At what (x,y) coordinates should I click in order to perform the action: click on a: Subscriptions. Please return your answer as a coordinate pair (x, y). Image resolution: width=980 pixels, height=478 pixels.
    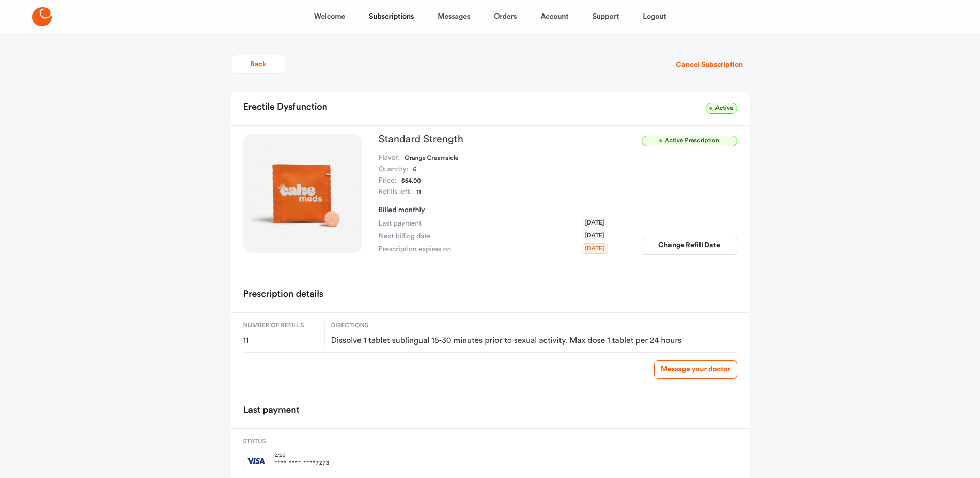
    Looking at the image, I should click on (391, 17).